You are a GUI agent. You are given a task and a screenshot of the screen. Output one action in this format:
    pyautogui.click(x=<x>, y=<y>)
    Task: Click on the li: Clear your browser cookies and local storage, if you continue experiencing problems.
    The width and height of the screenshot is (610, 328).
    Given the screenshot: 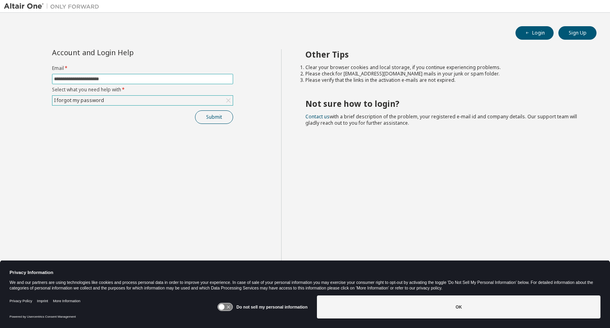 What is the action you would take?
    pyautogui.click(x=444, y=67)
    